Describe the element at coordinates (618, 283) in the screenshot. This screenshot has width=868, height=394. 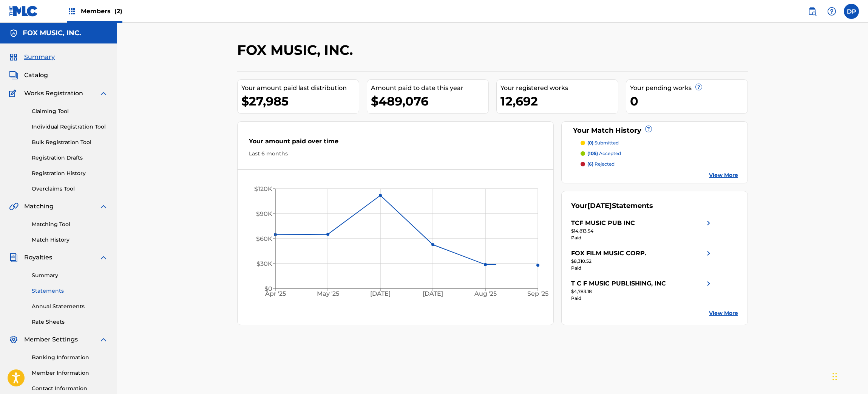
I see `div: T C F MUSIC PUBLISHING, INC` at that location.